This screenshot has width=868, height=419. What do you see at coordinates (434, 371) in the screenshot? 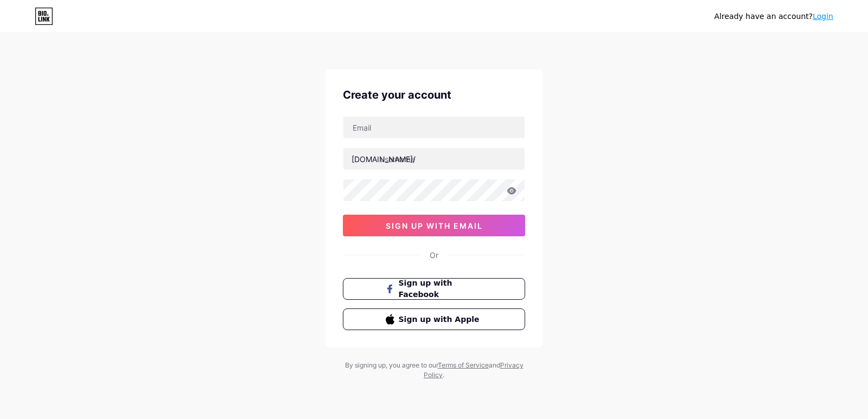
I see `div: By signing up, you agree to our and .` at bounding box center [434, 371].